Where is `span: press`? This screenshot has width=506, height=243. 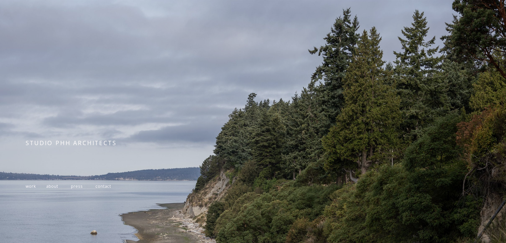
span: press is located at coordinates (76, 186).